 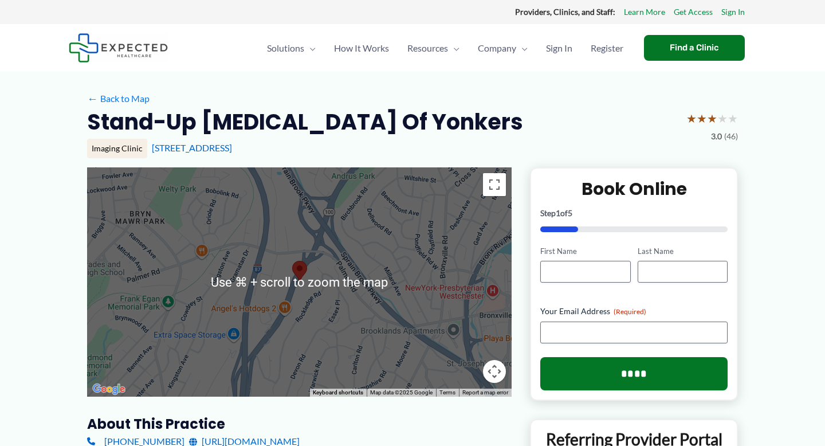 I want to click on span: How It Works, so click(x=362, y=48).